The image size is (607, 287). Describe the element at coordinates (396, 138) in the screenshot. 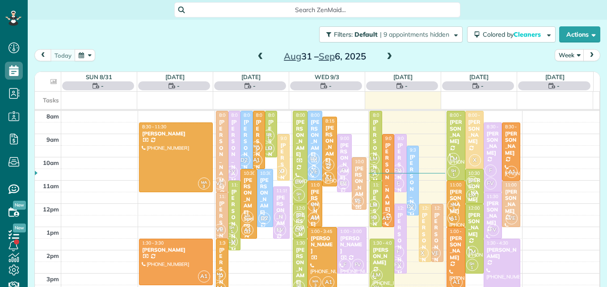

I see `span: 9:00 - 1:00` at that location.